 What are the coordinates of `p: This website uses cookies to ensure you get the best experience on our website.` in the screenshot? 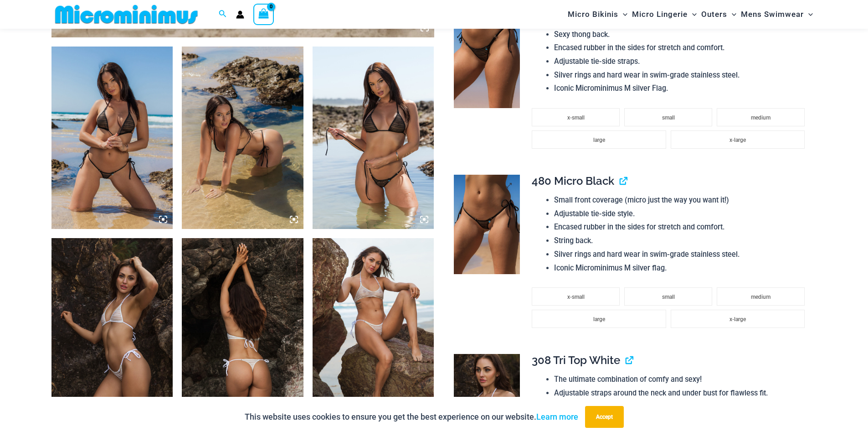 It's located at (412, 417).